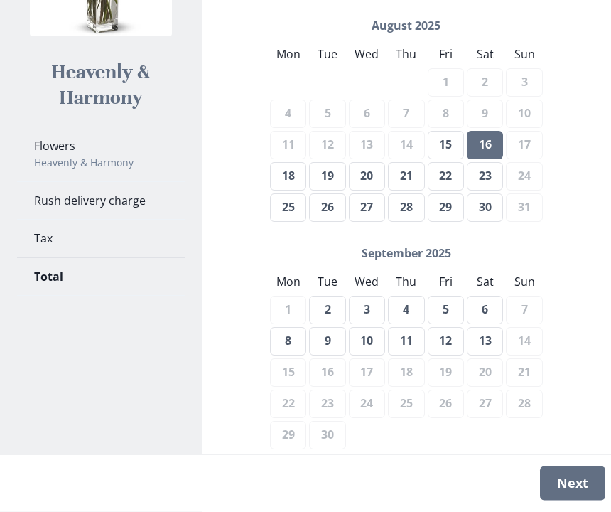  I want to click on button: Select 2025-08-23, so click(485, 177).